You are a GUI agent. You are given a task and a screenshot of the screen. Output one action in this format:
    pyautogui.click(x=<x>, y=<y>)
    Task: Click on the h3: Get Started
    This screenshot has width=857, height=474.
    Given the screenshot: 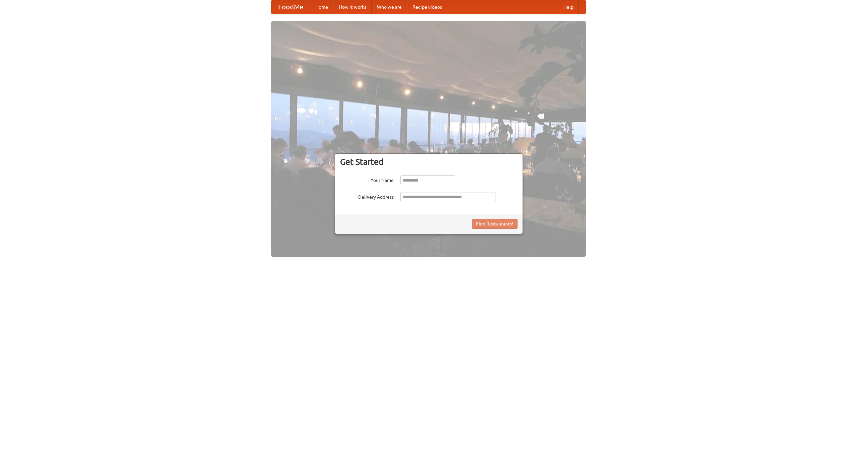 What is the action you would take?
    pyautogui.click(x=429, y=162)
    